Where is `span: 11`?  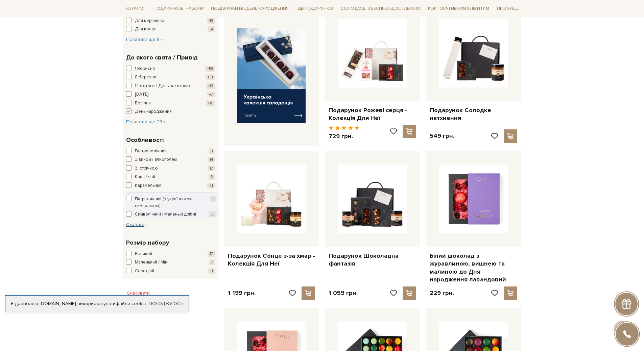
span: 11 is located at coordinates (211, 271).